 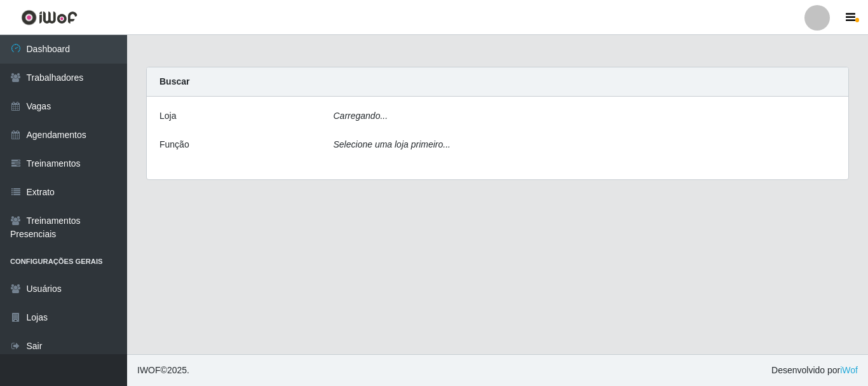 I want to click on span: IWOF, so click(x=149, y=370).